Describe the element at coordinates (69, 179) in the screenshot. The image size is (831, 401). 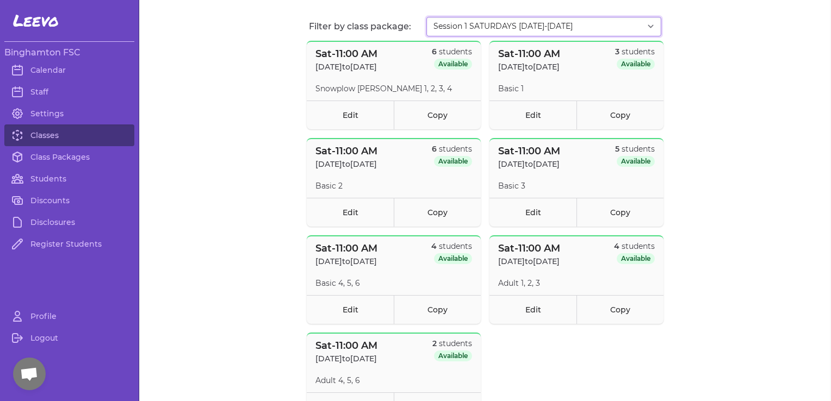
I see `a: Students` at that location.